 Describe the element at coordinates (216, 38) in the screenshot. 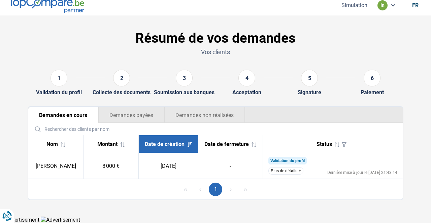

I see `h1: Résumé de vos demandes` at that location.